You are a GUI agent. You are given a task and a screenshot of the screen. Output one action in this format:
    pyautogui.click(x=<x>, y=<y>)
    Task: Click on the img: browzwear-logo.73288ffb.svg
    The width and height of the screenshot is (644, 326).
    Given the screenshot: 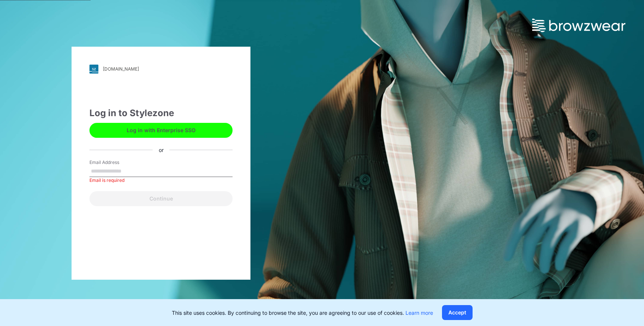 What is the action you would take?
    pyautogui.click(x=579, y=26)
    